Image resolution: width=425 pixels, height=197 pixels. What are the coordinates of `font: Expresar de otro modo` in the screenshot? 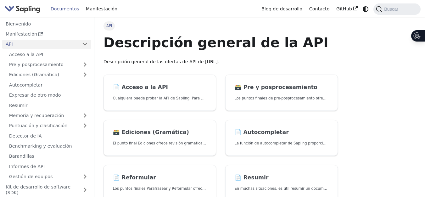 It's located at (35, 95).